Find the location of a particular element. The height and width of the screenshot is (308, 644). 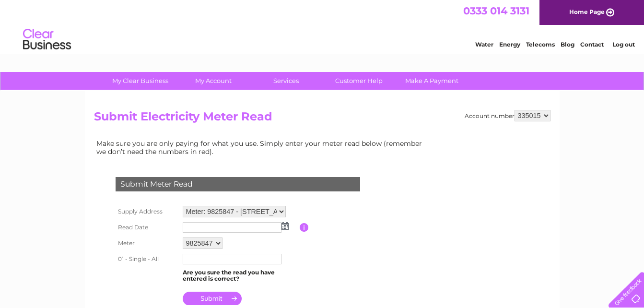

a: Blog is located at coordinates (567, 45).